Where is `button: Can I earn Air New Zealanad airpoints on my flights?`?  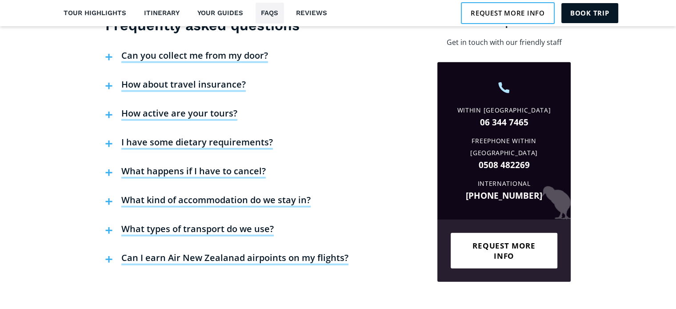 button: Can I earn Air New Zealanad airpoints on my flights? is located at coordinates (227, 259).